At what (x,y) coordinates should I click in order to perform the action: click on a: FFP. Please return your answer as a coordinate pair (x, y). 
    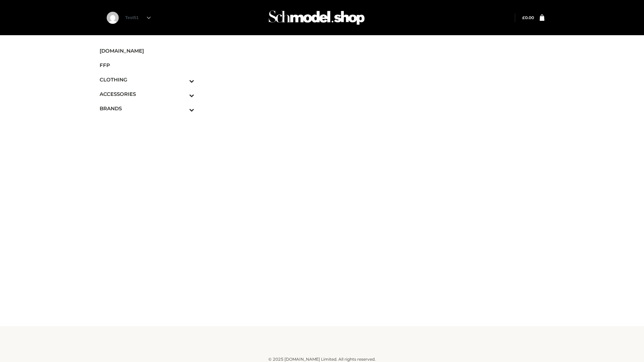
    Looking at the image, I should click on (147, 65).